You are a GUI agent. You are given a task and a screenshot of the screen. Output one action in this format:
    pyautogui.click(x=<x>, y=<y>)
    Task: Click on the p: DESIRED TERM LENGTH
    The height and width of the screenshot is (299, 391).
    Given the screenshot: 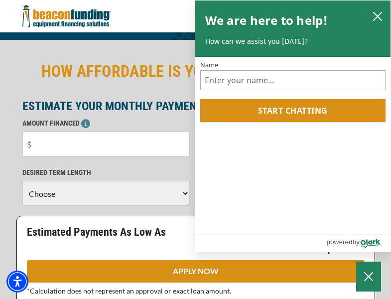 What is the action you would take?
    pyautogui.click(x=106, y=172)
    